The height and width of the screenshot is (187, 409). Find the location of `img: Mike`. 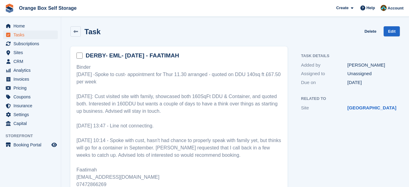

img: Mike is located at coordinates (383, 8).